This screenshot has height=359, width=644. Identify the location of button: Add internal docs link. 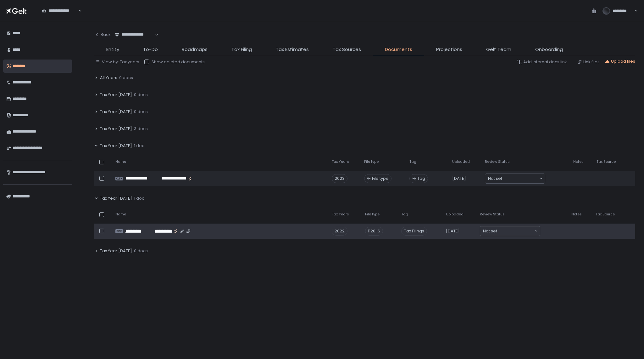
(542, 62).